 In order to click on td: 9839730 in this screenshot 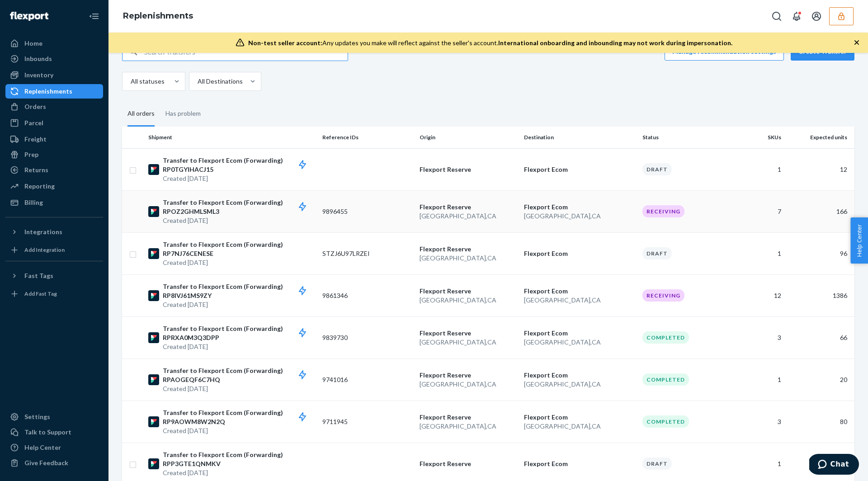, I will do `click(367, 337)`.